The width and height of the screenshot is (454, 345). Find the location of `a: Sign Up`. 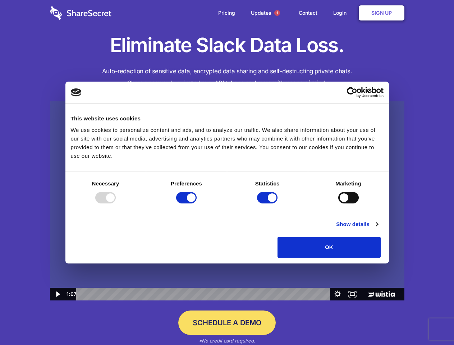

a: Sign Up is located at coordinates (382, 13).